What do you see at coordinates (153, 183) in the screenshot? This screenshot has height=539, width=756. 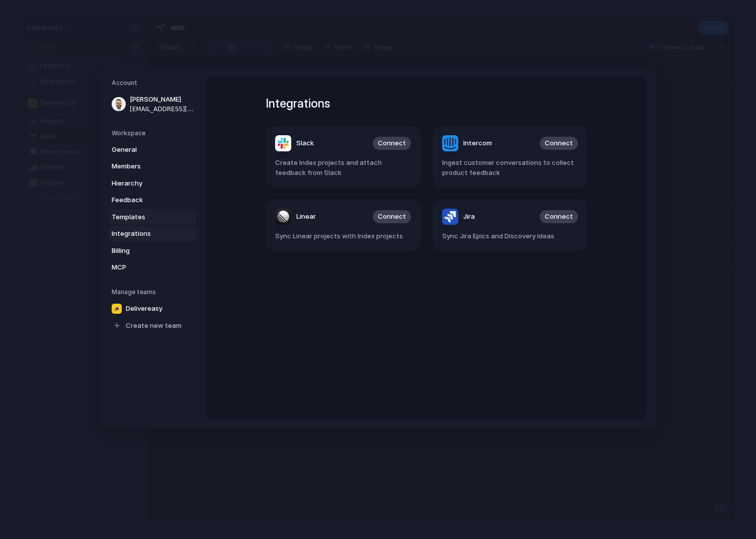 I see `a: Hierarchy` at bounding box center [153, 183].